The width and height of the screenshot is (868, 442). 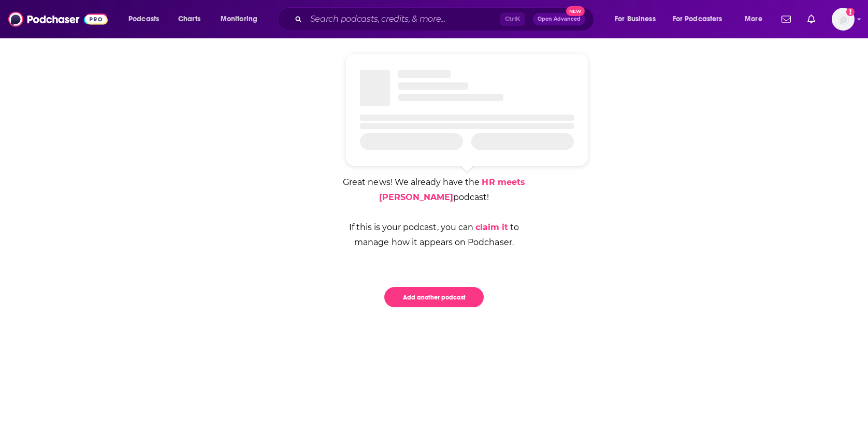 What do you see at coordinates (189, 19) in the screenshot?
I see `a: Charts` at bounding box center [189, 19].